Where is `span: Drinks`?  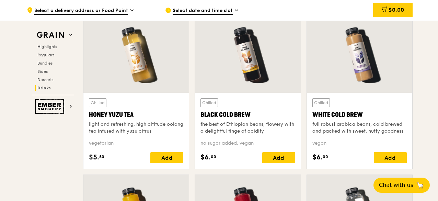
span: Drinks is located at coordinates (44, 88).